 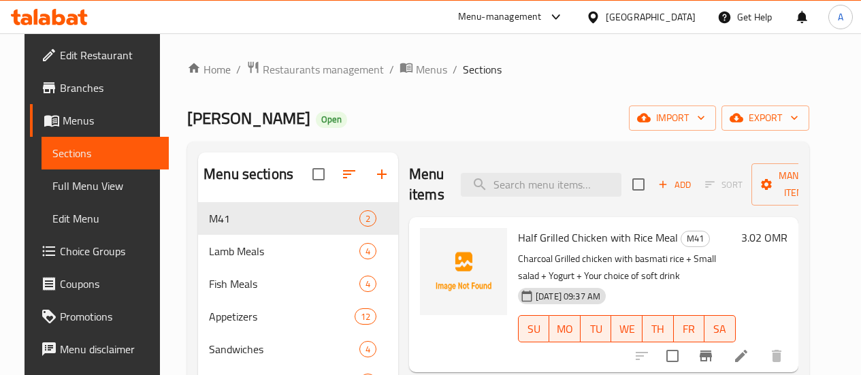 What do you see at coordinates (282, 317) in the screenshot?
I see `span: Appetizers` at bounding box center [282, 317].